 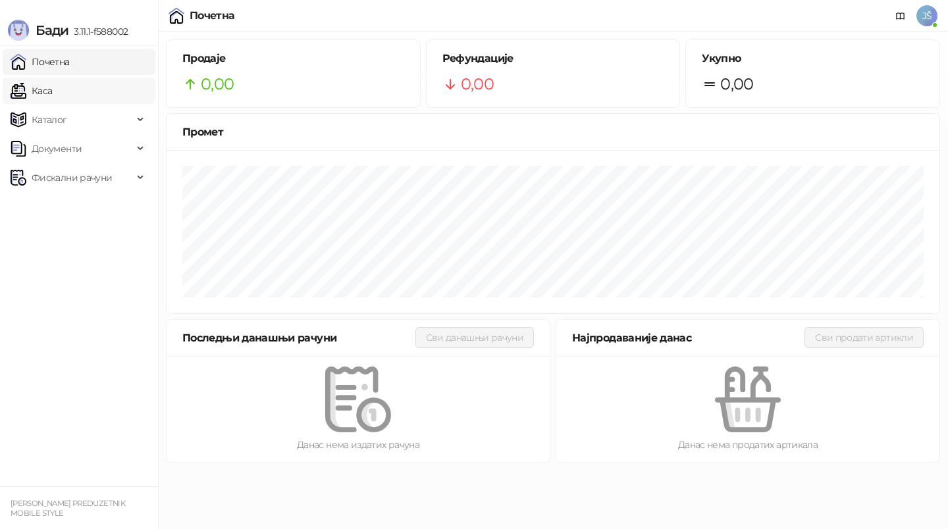 I want to click on h5: Укупно, so click(x=812, y=59).